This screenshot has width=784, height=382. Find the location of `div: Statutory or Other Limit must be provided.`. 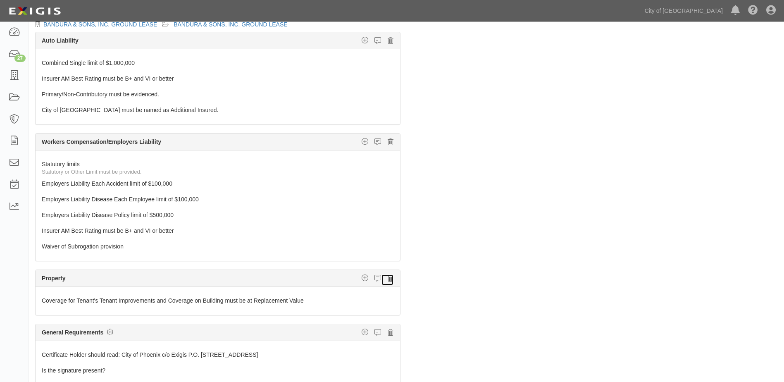

div: Statutory or Other Limit must be provided. is located at coordinates (221, 172).